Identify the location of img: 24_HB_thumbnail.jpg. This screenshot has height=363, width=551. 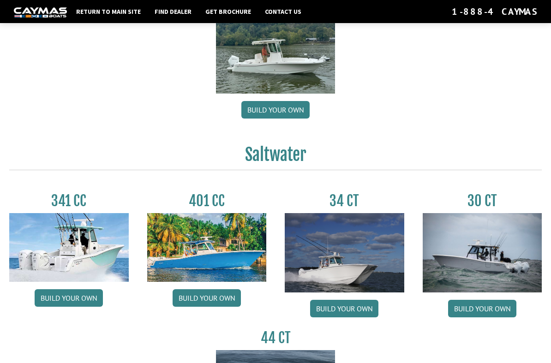
(275, 49).